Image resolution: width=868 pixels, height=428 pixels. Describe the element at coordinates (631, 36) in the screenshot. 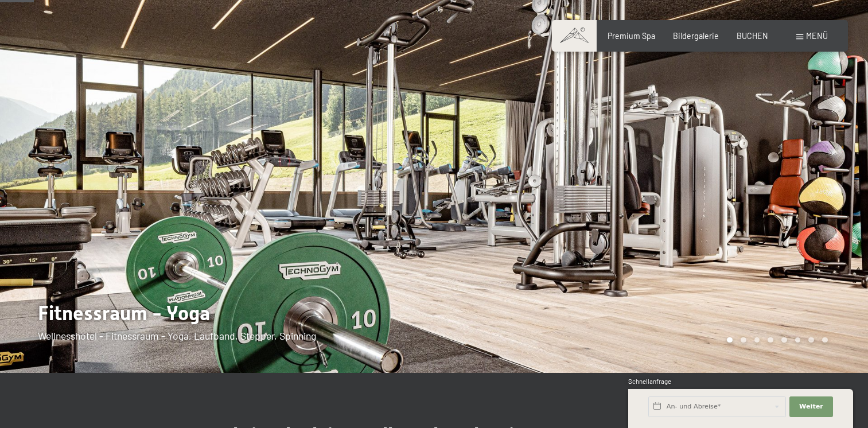

I see `a: Premium Spa` at that location.